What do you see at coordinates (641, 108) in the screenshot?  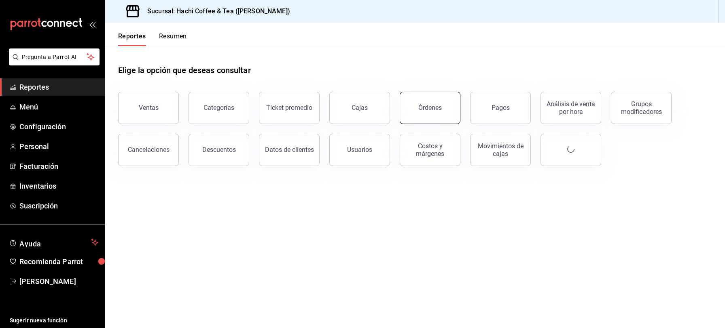 I see `button: Grupos modificadores` at bounding box center [641, 108].